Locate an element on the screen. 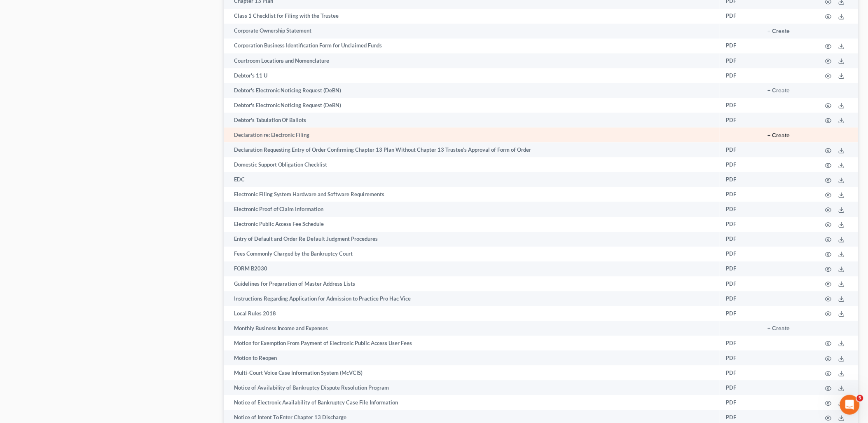 The height and width of the screenshot is (423, 868). td: Fees Commonly Charged by the Bankruptcy Court is located at coordinates (472, 254).